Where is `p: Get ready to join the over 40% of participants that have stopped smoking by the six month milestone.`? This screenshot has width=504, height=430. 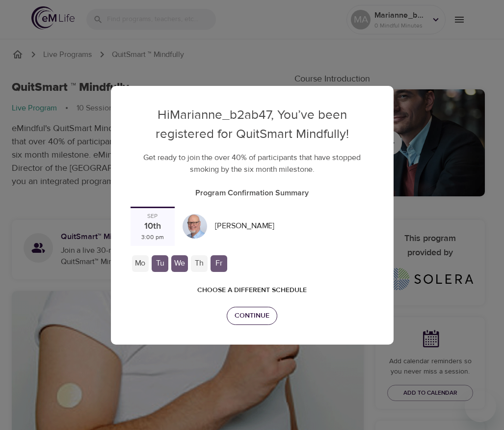
p: Get ready to join the over 40% of participants that have stopped smoking by the six month milestone. is located at coordinates (252, 163).